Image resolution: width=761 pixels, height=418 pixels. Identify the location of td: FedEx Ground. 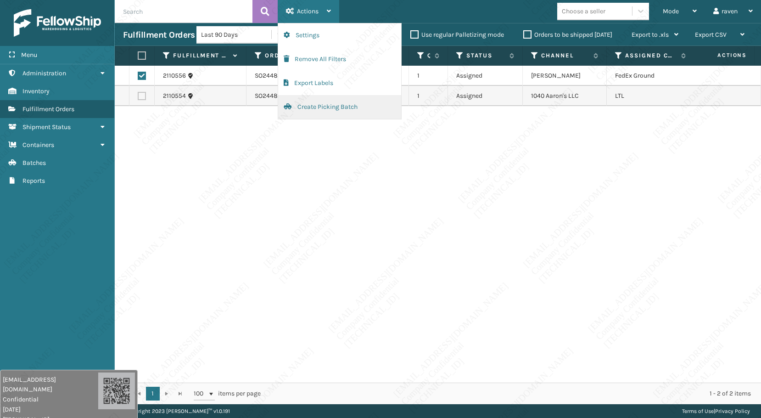
(651, 76).